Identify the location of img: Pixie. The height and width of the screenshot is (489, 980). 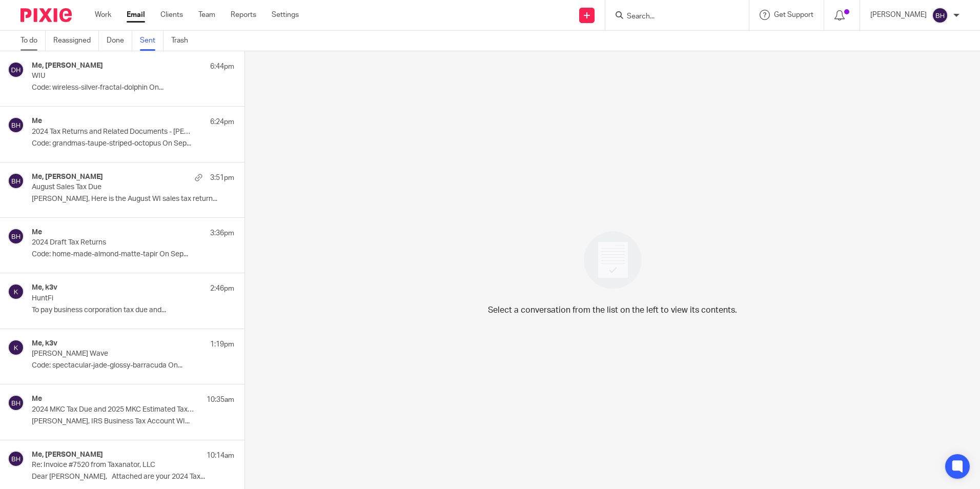
(46, 15).